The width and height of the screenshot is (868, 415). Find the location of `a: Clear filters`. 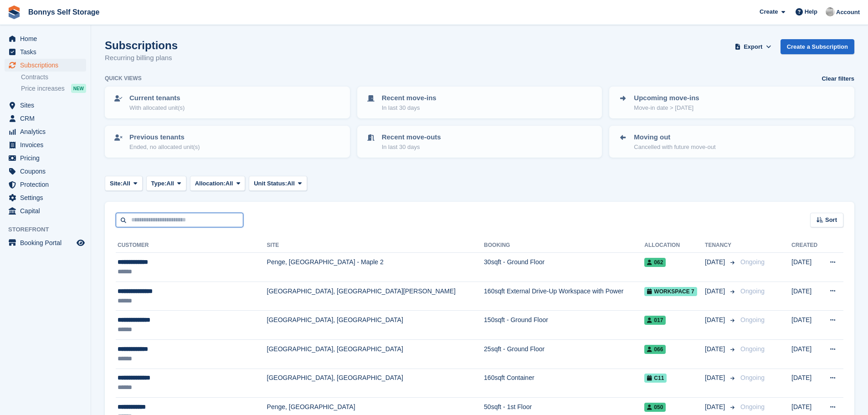

a: Clear filters is located at coordinates (838, 79).